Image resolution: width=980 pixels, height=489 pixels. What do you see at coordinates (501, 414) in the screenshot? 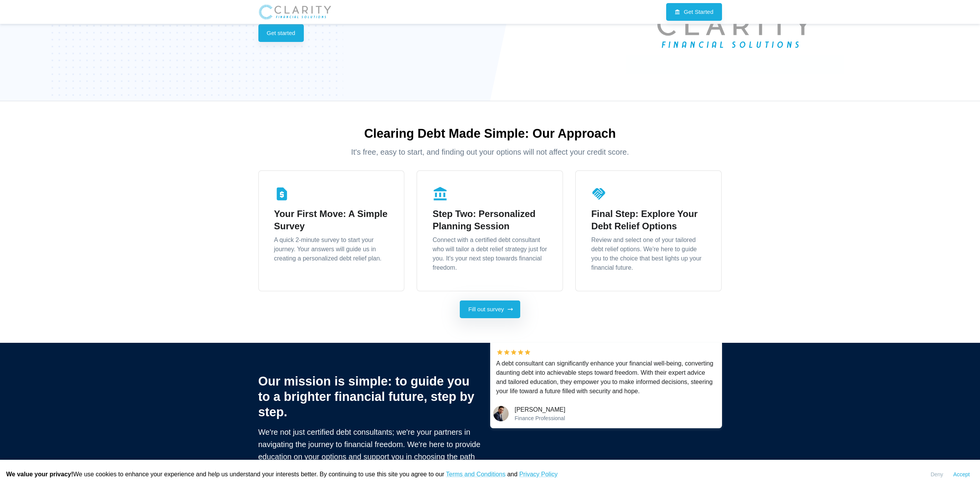
I see `img: five_star_avatar.jpeg` at bounding box center [501, 414].